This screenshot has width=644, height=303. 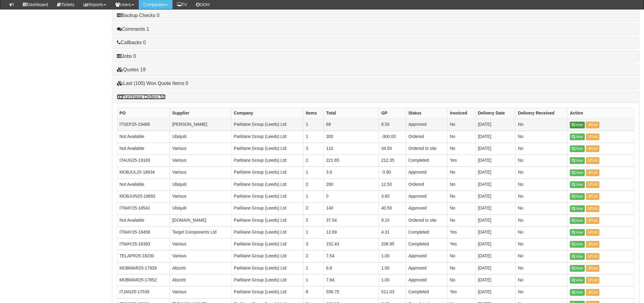 I want to click on td: 34.50, so click(x=392, y=148).